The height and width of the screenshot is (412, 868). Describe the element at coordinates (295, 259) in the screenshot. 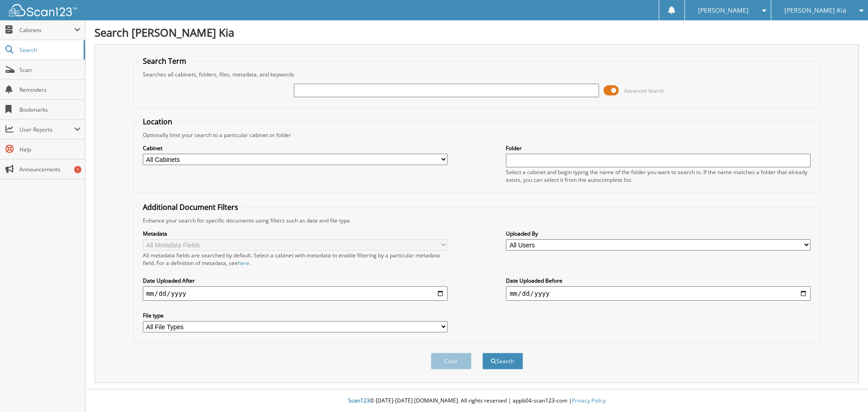

I see `div: All metadata fields are searched by default. Select a cabinet with metadata to enable filtering b...` at that location.